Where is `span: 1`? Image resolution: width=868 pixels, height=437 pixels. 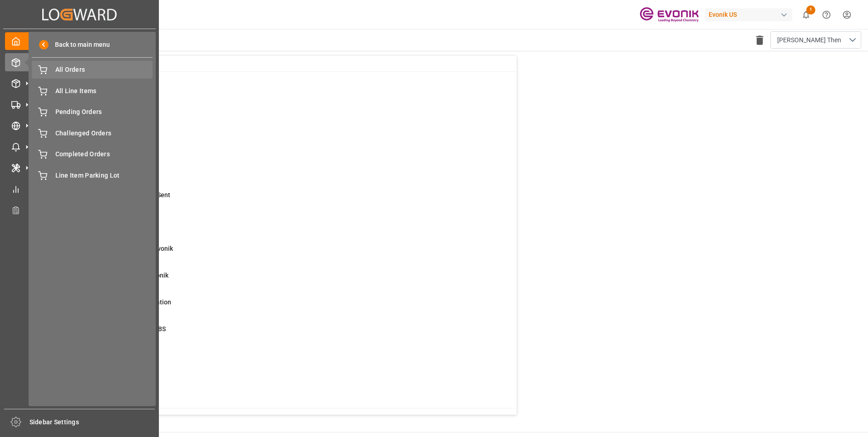
span: 1 is located at coordinates (811, 10).